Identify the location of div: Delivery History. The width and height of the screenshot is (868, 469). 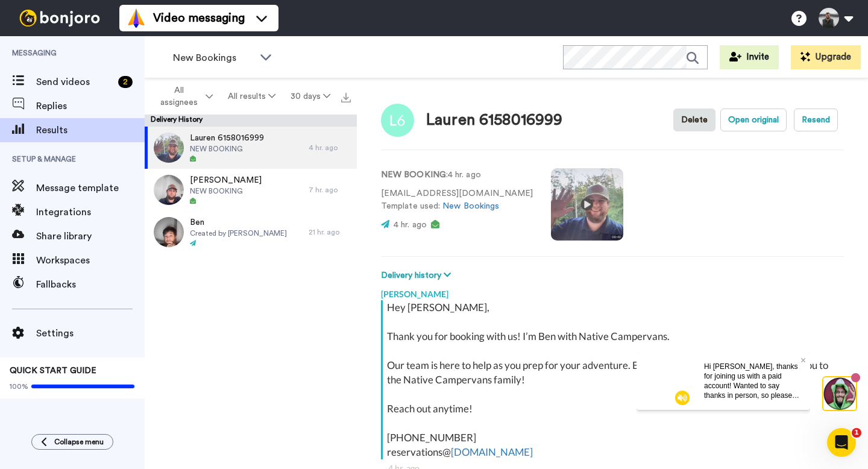
(251, 121).